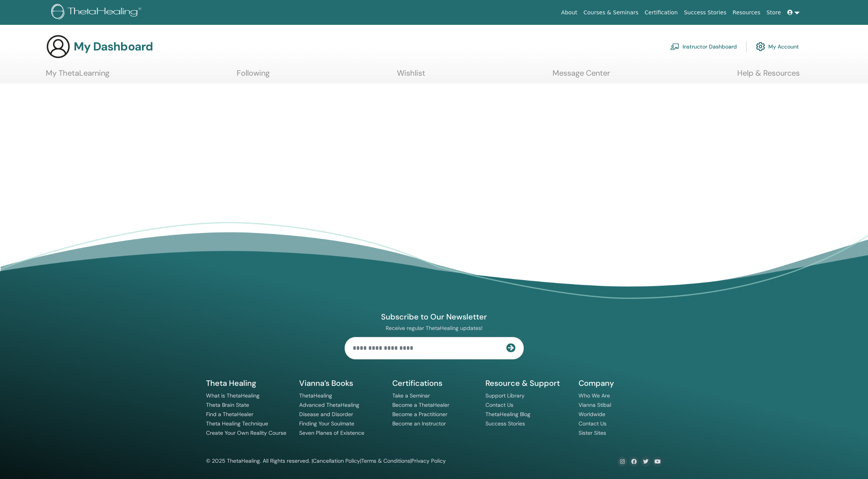 The height and width of the screenshot is (479, 868). Describe the element at coordinates (675, 47) in the screenshot. I see `img: chalkboard-teacher.svg` at that location.